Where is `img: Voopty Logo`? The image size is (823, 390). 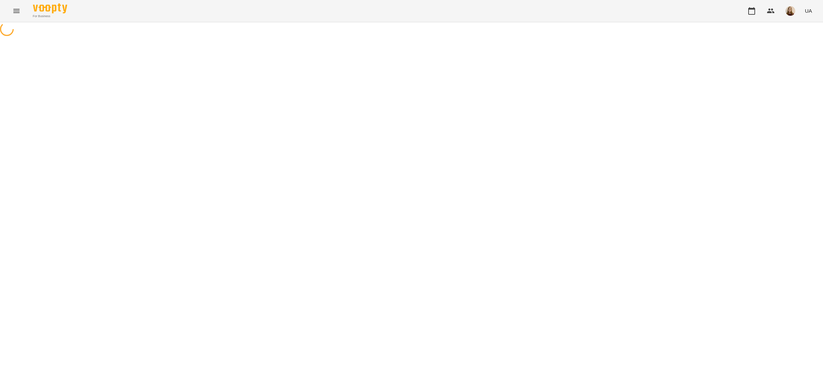 img: Voopty Logo is located at coordinates (50, 8).